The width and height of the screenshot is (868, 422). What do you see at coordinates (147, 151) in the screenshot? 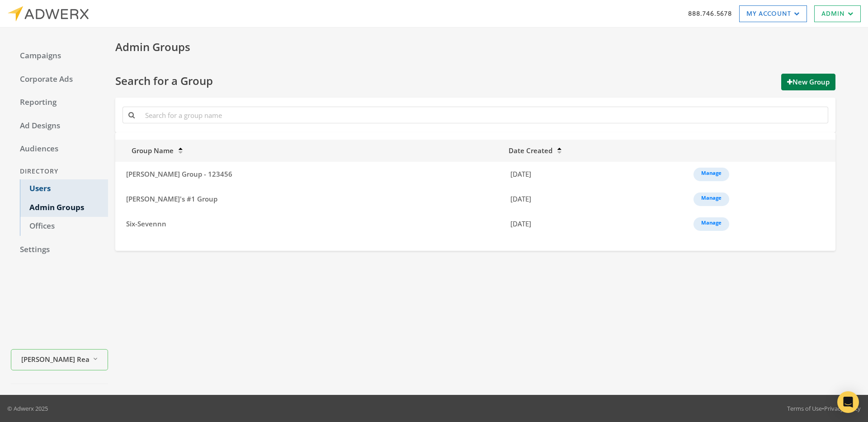
I see `span: Group Name` at bounding box center [147, 151].